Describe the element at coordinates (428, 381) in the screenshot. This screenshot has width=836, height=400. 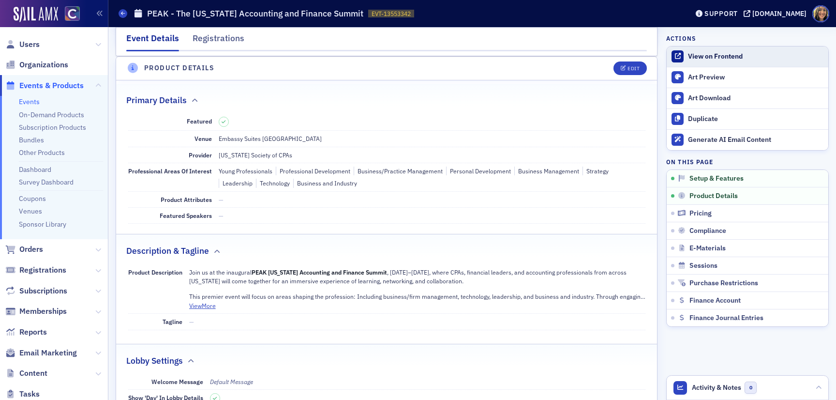
I see `div: Default Message` at that location.